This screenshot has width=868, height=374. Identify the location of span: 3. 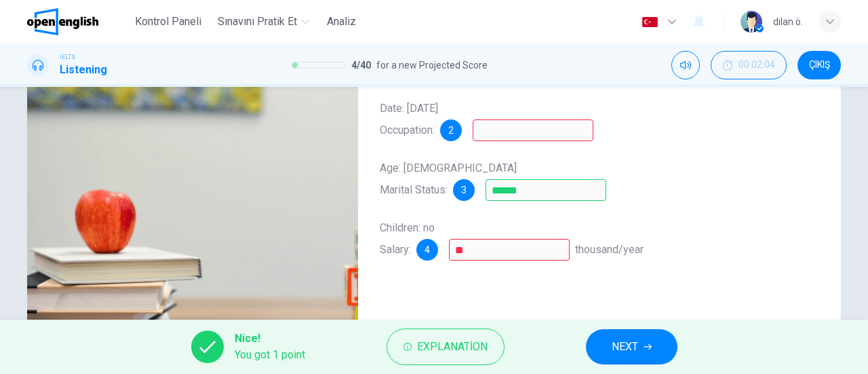
(464, 190).